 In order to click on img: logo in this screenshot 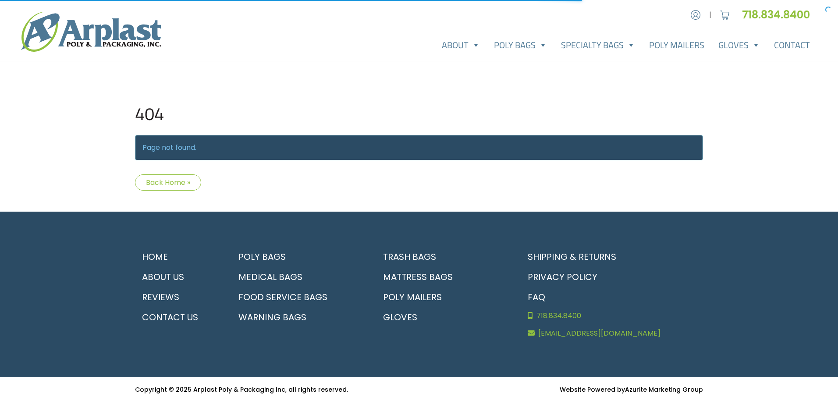, I will do `click(91, 32)`.